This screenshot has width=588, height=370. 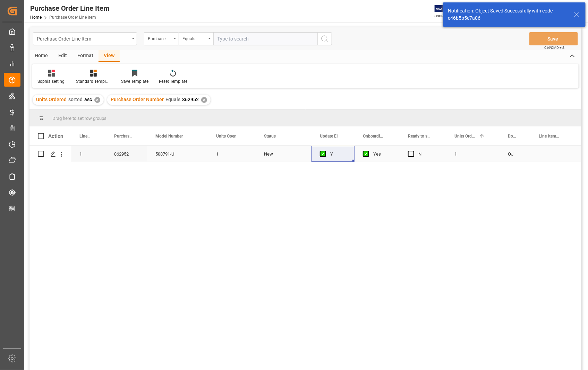 I want to click on div: Press SPACE to select this row., so click(x=50, y=154).